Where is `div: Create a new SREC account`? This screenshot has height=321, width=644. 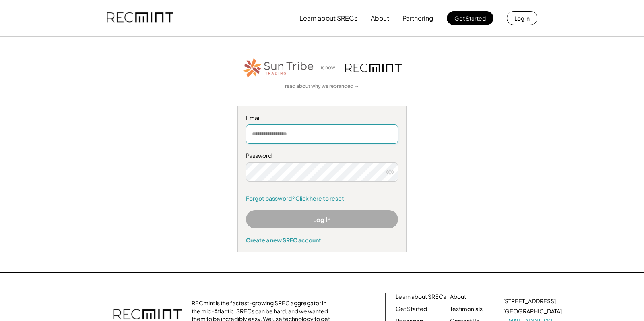 div: Create a new SREC account is located at coordinates (322, 240).